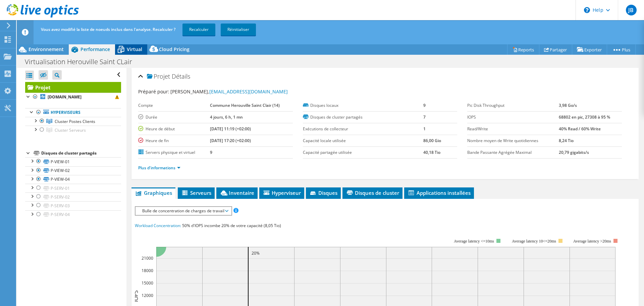 The height and width of the screenshot is (306, 644). What do you see at coordinates (73, 87) in the screenshot?
I see `a: Projet` at bounding box center [73, 87].